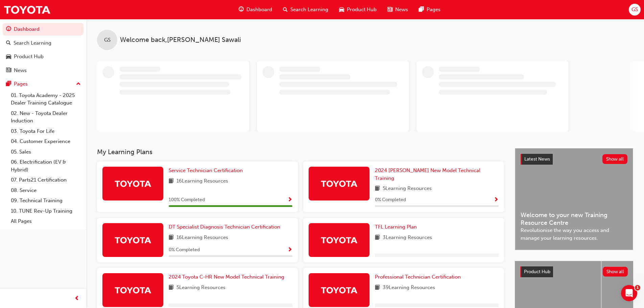  I want to click on h3: My Learning Plans, so click(301, 152).